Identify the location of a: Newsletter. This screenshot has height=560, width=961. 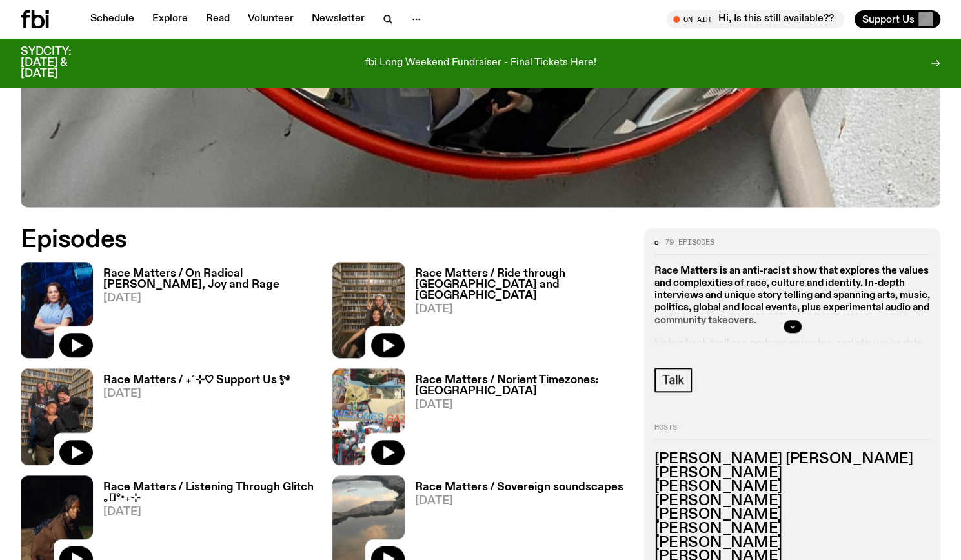
(339, 20).